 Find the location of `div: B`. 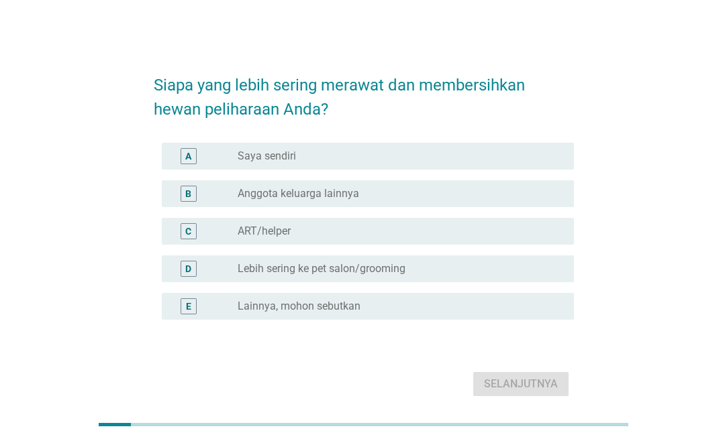

div: B is located at coordinates (188, 193).